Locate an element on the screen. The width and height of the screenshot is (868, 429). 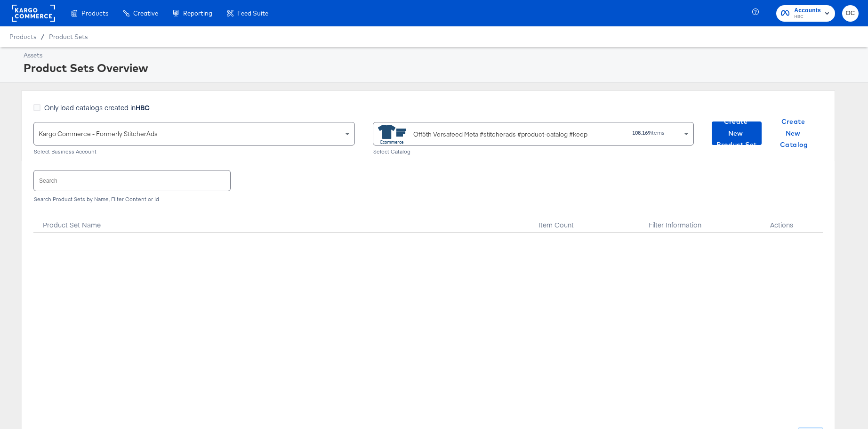
div: Item Count is located at coordinates (568, 221).